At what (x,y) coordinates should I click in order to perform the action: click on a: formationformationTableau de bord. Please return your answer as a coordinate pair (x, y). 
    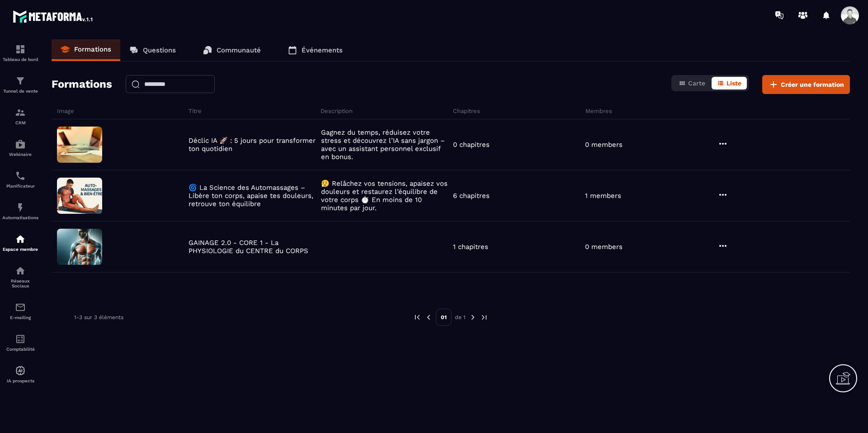
    Looking at the image, I should click on (20, 53).